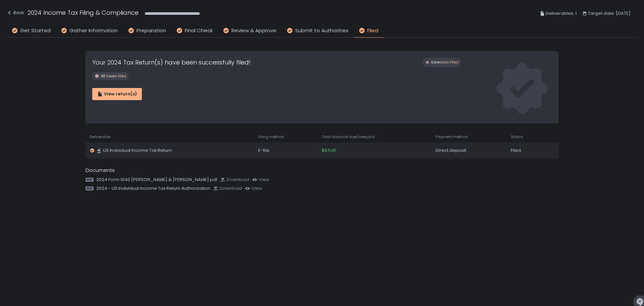 The width and height of the screenshot is (644, 306). What do you see at coordinates (445, 62) in the screenshot?
I see `span: Extension filed` at bounding box center [445, 62].